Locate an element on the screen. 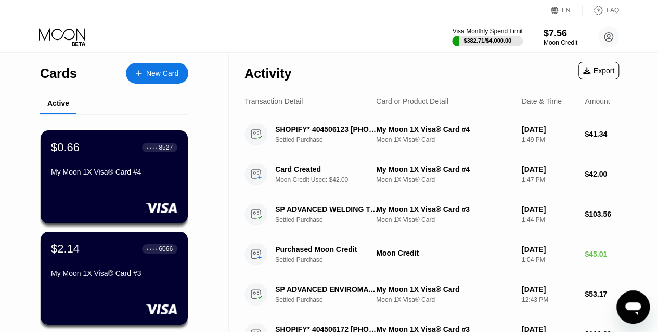 The image size is (658, 332). div: EN is located at coordinates (566, 10).